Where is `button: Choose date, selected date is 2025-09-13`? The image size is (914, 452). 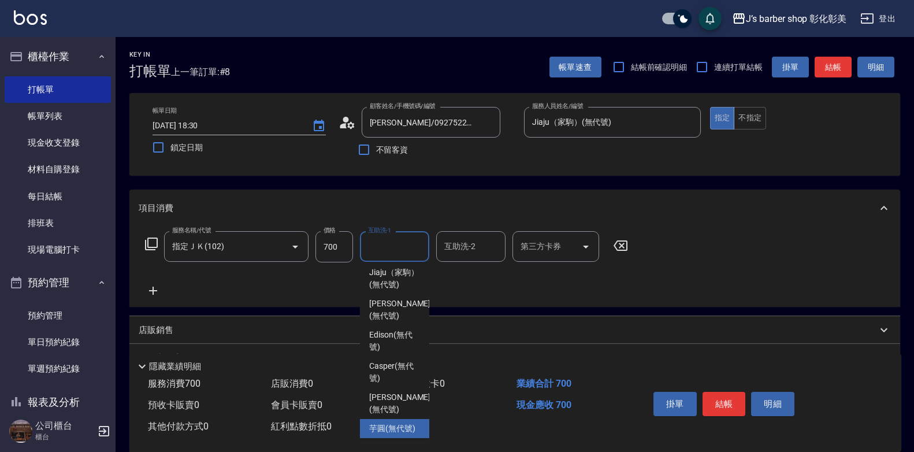
button: Choose date, selected date is 2025-09-13 is located at coordinates (319, 126).